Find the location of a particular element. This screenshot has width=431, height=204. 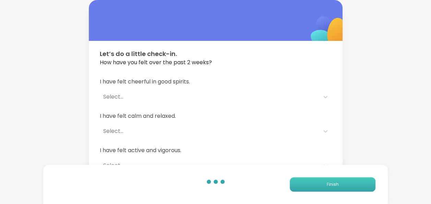

span: How have you felt over the past 2 weeks? is located at coordinates (216, 62).